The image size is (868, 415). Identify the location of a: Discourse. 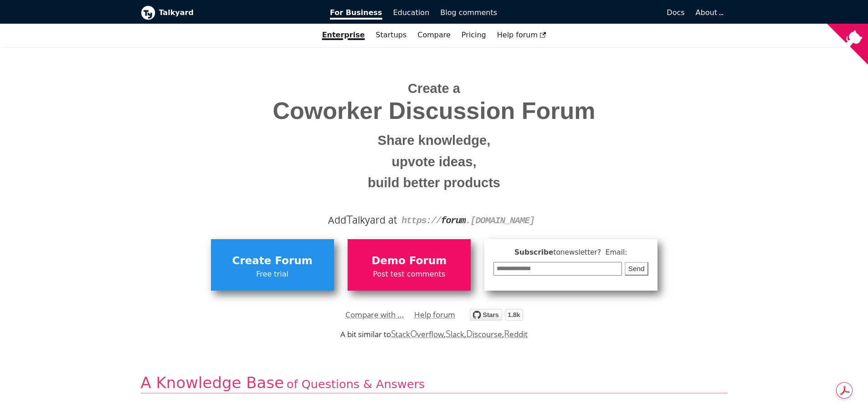
(484, 334).